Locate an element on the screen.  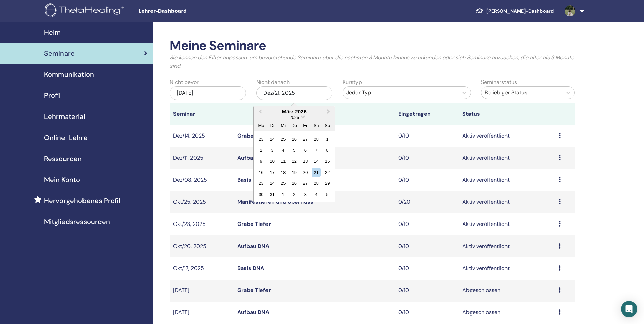
div: Mi is located at coordinates (283, 126).